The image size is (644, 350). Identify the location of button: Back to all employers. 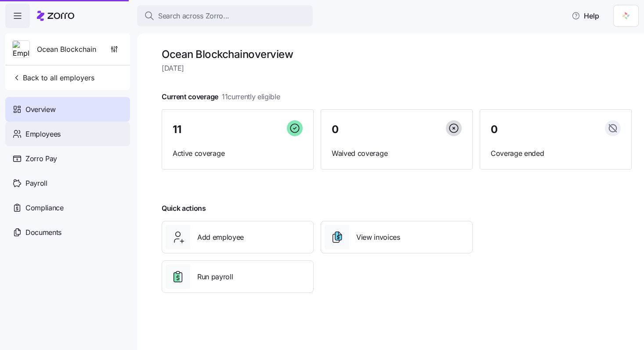
(53, 78).